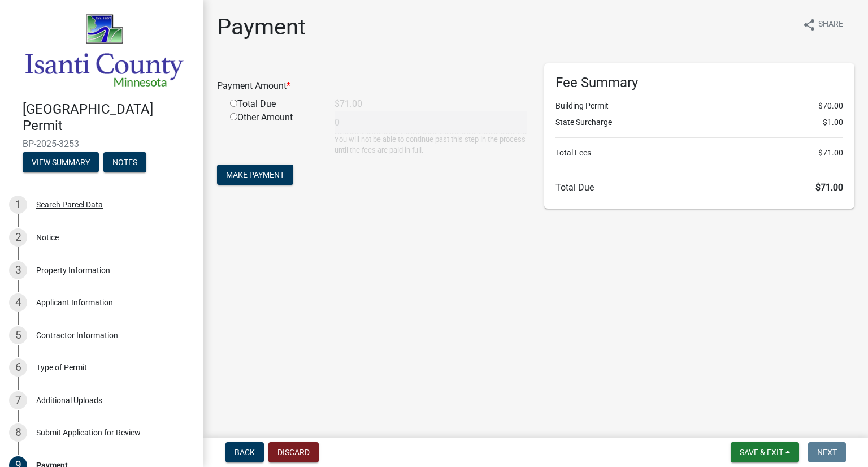 The width and height of the screenshot is (868, 467). What do you see at coordinates (77, 335) in the screenshot?
I see `div: Contractor Information` at bounding box center [77, 335].